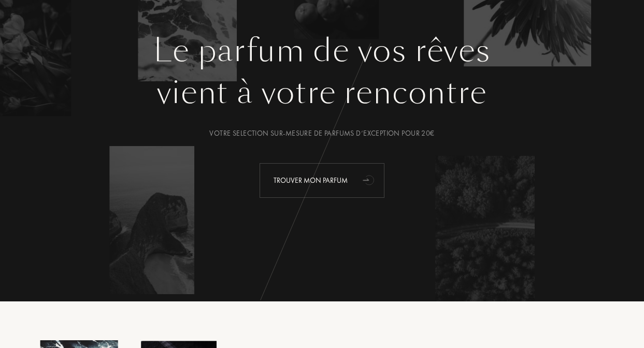 This screenshot has height=348, width=644. Describe the element at coordinates (322, 93) in the screenshot. I see `div: vient à votre rencontre` at that location.